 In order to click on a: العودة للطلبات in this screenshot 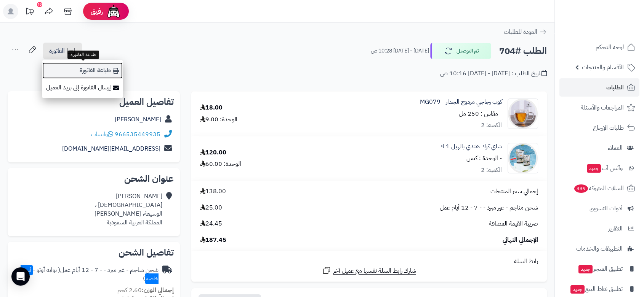, I will do `click(526, 32)`.